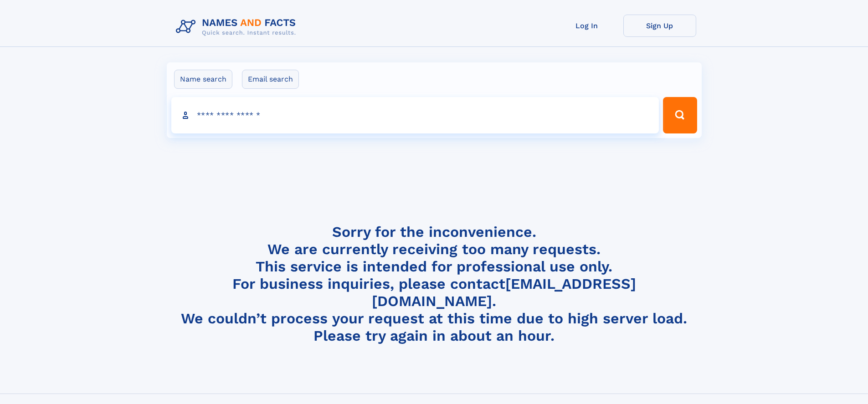 The width and height of the screenshot is (868, 404). What do you see at coordinates (270, 79) in the screenshot?
I see `label: Email search` at bounding box center [270, 79].